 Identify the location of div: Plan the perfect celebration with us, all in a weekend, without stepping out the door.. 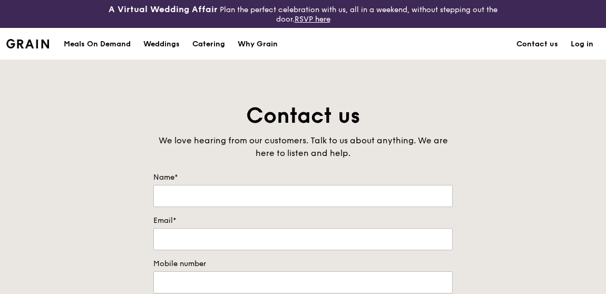
(303, 14).